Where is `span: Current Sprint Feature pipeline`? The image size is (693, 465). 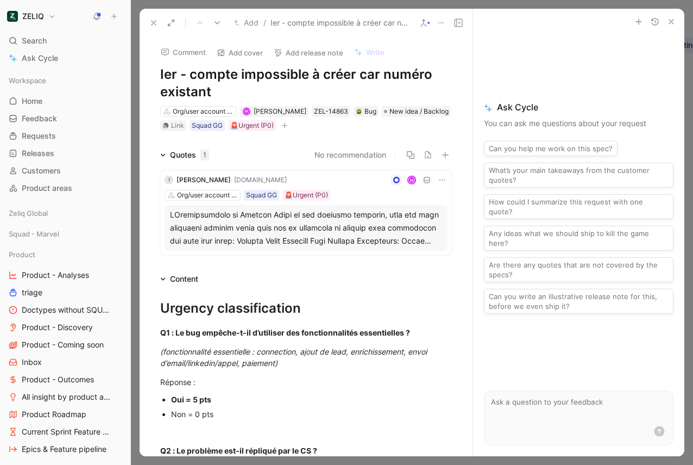 span: Current Sprint Feature pipeline is located at coordinates (67, 431).